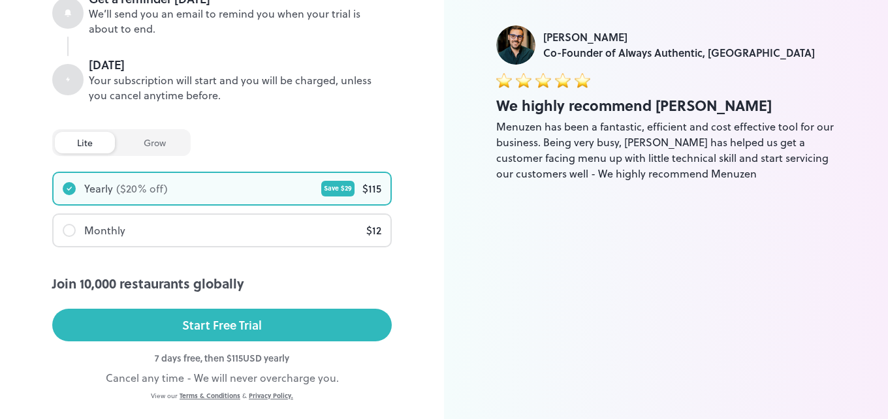 Image resolution: width=888 pixels, height=419 pixels. I want to click on div: $ 115, so click(372, 189).